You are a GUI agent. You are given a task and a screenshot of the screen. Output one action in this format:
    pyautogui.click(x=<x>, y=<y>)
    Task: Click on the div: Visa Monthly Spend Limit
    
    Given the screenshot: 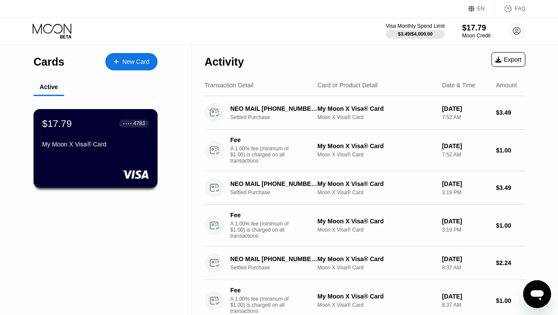 What is the action you would take?
    pyautogui.click(x=415, y=26)
    